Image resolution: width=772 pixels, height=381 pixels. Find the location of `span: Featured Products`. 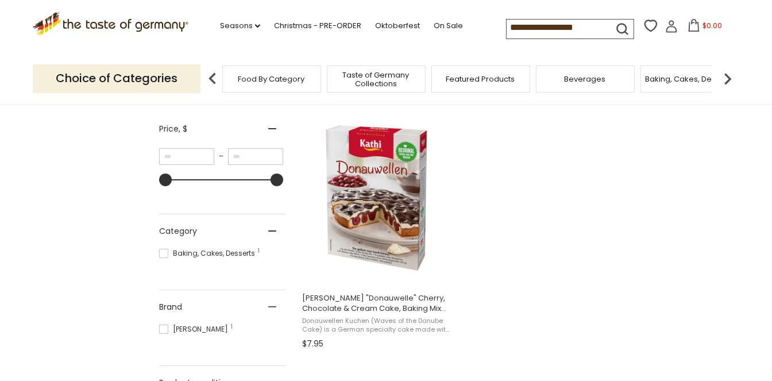

span: Featured Products is located at coordinates (481, 79).